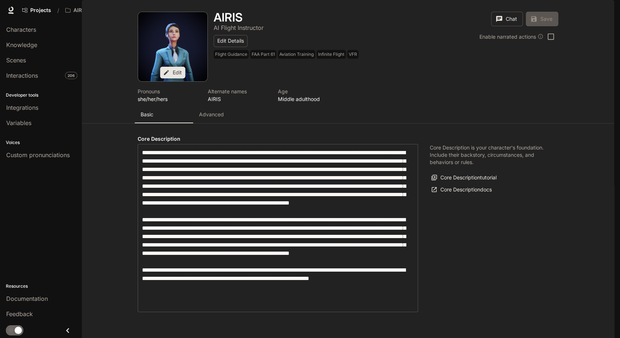 Image resolution: width=620 pixels, height=338 pixels. Describe the element at coordinates (309, 99) in the screenshot. I see `p: Middle adulthood` at that location.